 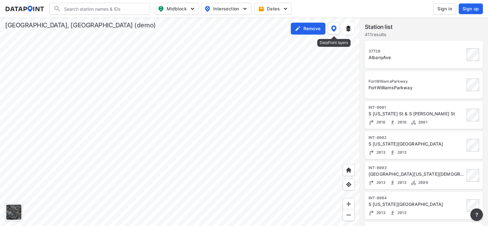 What do you see at coordinates (25, 9) in the screenshot?
I see `img: dataPointLogo.9353c09d.svg` at bounding box center [25, 9].